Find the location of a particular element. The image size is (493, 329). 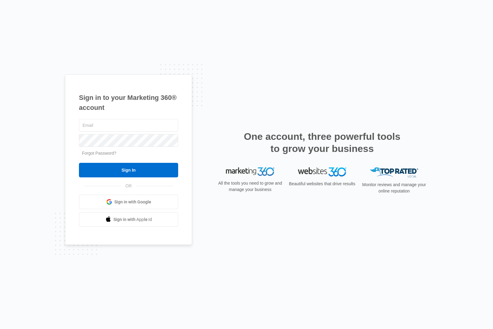

span: OR is located at coordinates (128, 186).